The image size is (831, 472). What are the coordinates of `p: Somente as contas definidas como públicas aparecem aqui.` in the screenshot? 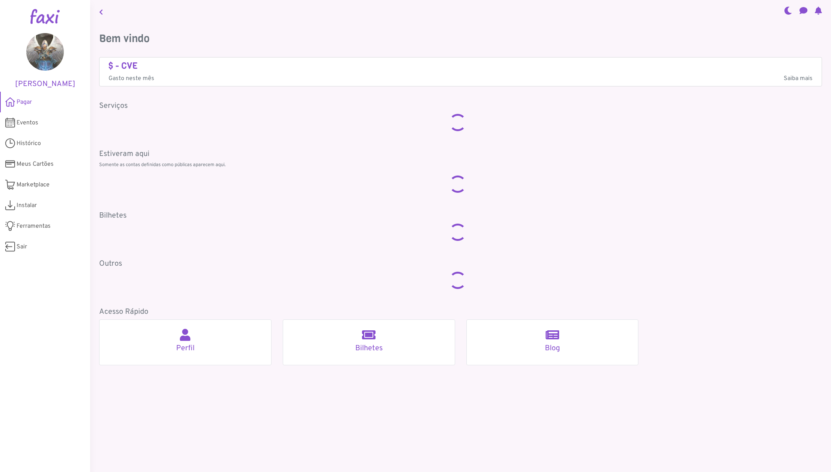 It's located at (460, 165).